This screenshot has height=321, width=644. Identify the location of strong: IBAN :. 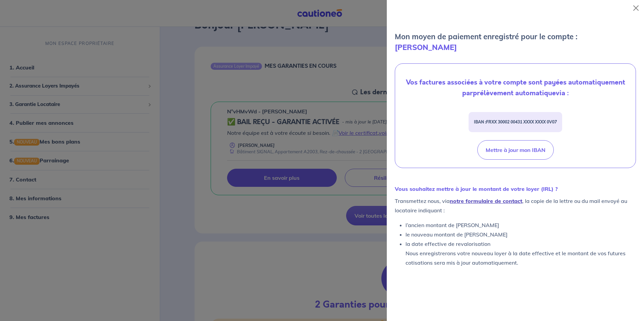
(515, 122).